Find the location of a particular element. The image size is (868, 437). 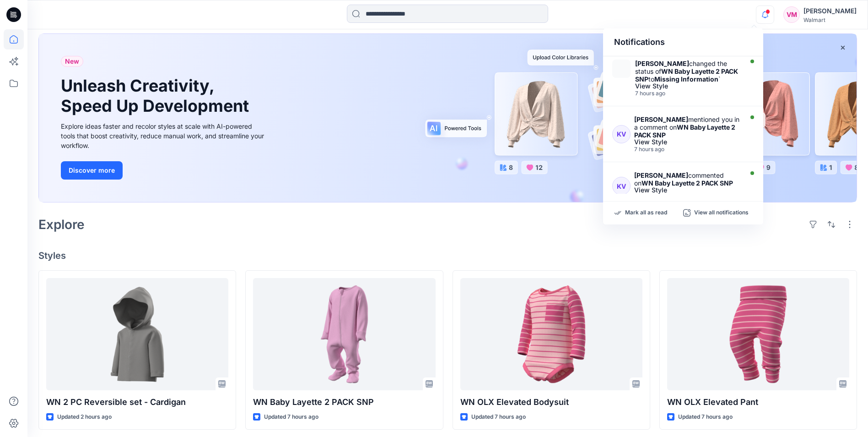

div: Notifications is located at coordinates (683, 42).